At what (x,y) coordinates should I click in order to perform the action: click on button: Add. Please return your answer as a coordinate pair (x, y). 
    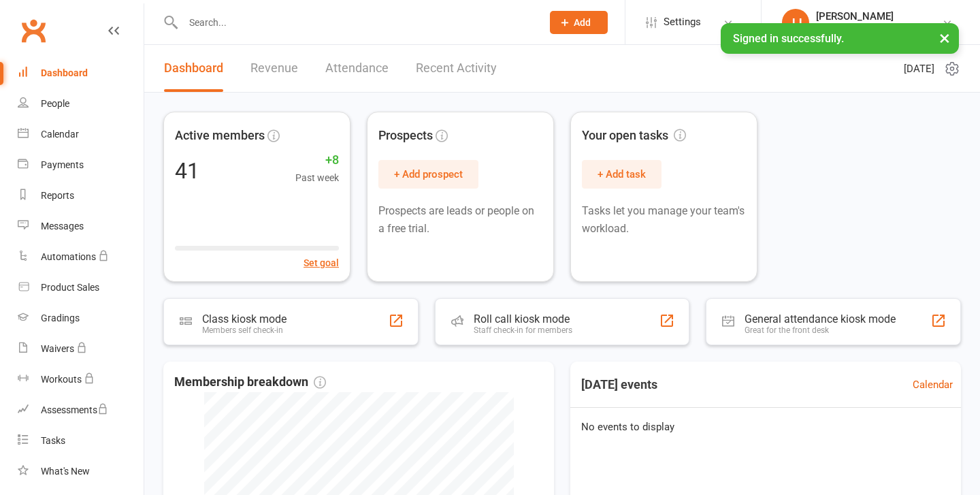
    Looking at the image, I should click on (579, 23).